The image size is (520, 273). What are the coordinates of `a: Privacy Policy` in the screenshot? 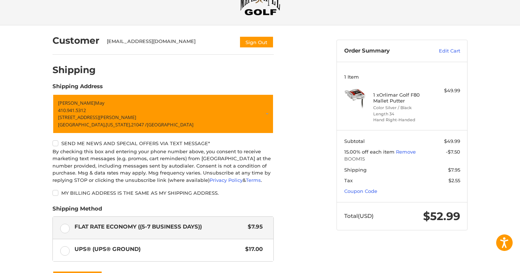 It's located at (226, 180).